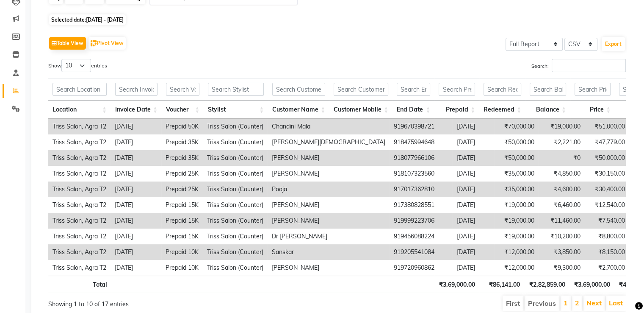  Describe the element at coordinates (548, 110) in the screenshot. I see `th: Balance: activate to sort column ascending` at that location.